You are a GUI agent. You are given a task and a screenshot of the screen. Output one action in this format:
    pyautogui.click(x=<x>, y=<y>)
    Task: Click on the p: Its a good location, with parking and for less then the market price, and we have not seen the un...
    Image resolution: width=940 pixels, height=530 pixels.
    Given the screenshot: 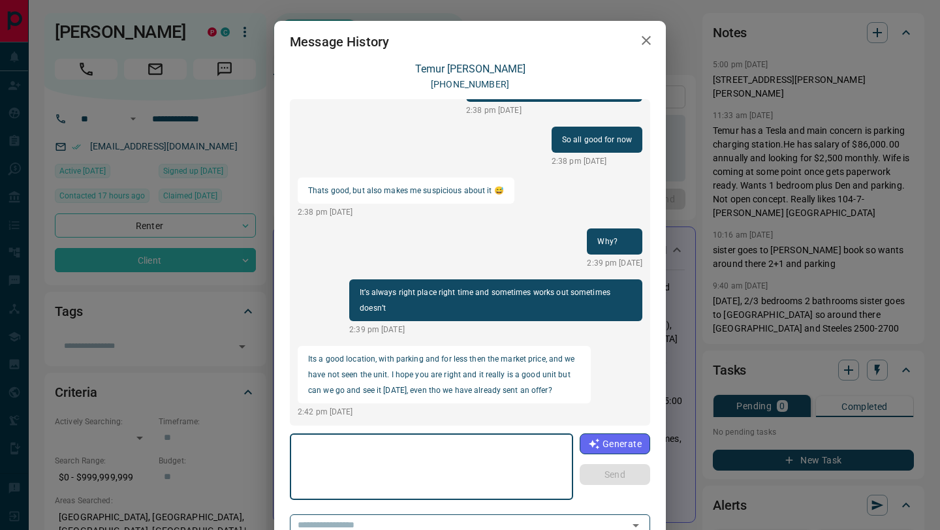 What is the action you would take?
    pyautogui.click(x=444, y=375)
    